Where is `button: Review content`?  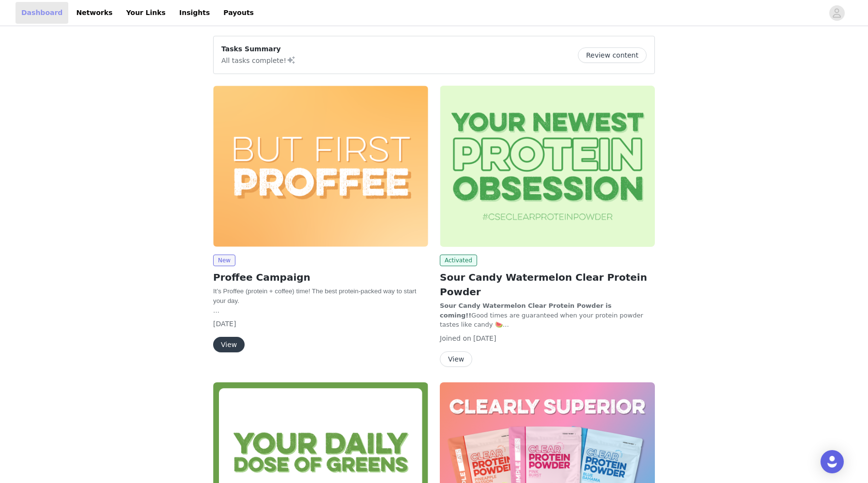 button: Review content is located at coordinates (612, 55).